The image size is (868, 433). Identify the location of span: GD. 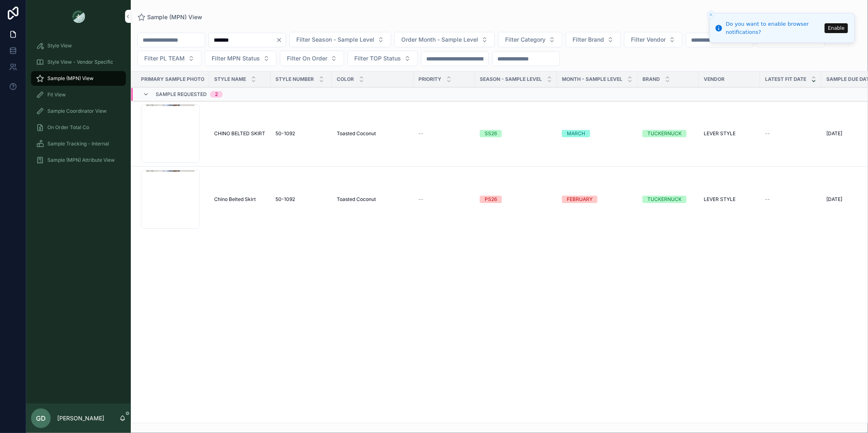
(41, 419).